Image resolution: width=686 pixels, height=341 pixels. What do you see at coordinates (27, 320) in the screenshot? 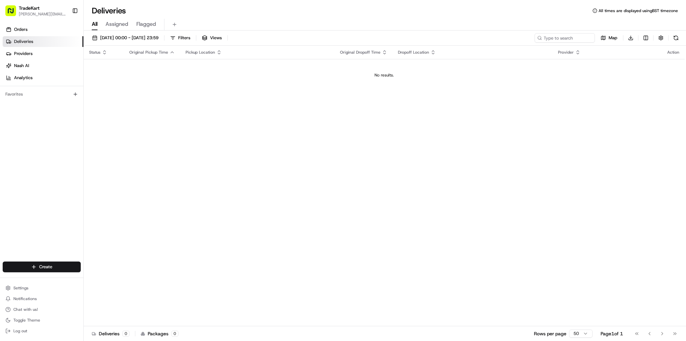
I see `span: Toggle Theme` at bounding box center [27, 320].